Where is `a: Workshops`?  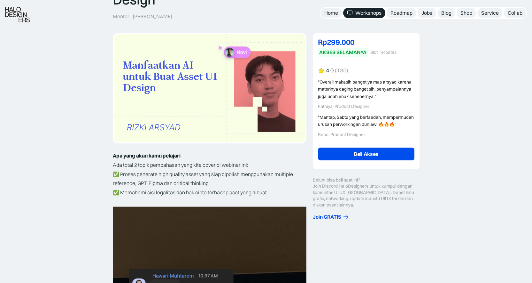 a: Workshops is located at coordinates (365, 13).